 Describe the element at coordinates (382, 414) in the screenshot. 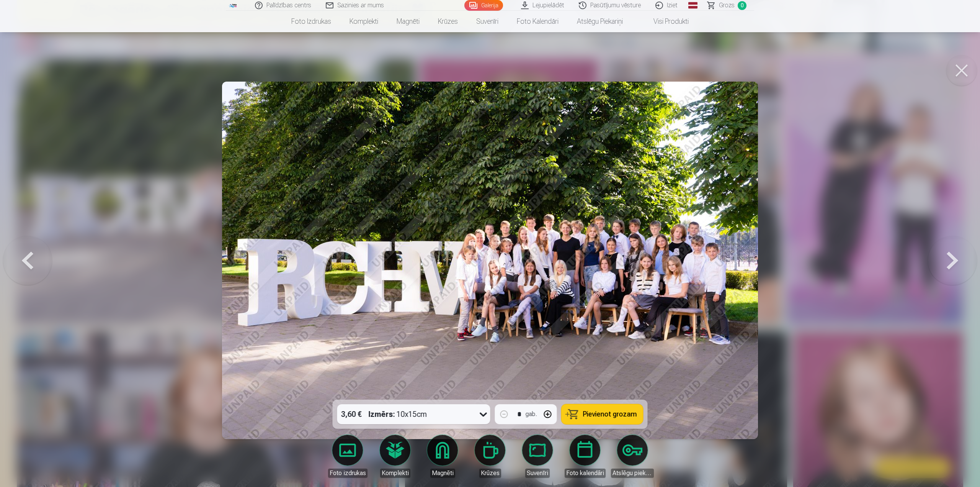

I see `strong: Izmērs :` at that location.